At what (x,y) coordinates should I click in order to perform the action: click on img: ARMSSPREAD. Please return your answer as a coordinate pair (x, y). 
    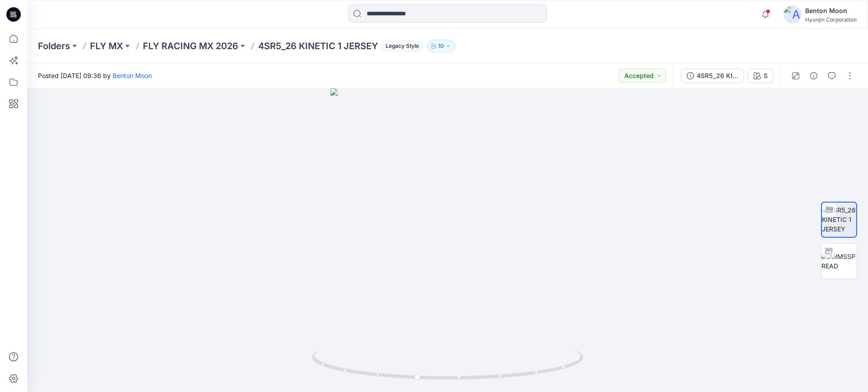
    Looking at the image, I should click on (839, 262).